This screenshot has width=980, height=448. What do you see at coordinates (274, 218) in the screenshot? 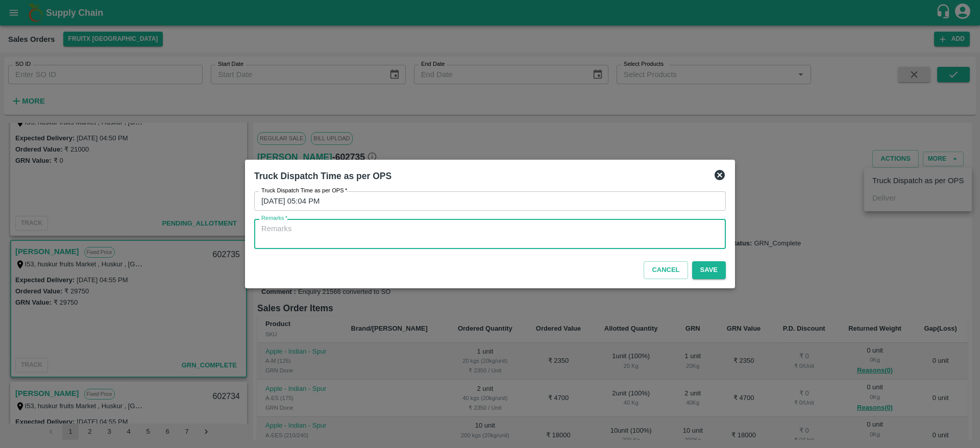
I see `label: Remarks` at bounding box center [274, 218].